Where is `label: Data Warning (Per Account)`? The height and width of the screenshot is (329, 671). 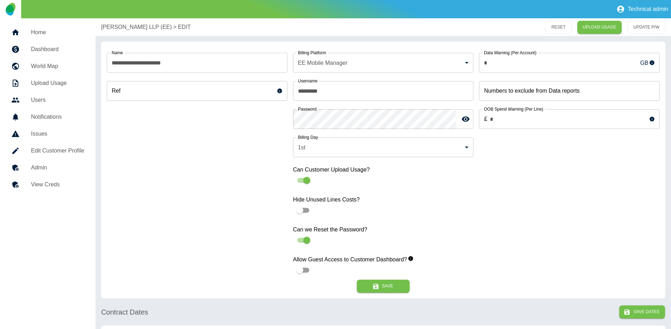
label: Data Warning (Per Account) is located at coordinates (510, 52).